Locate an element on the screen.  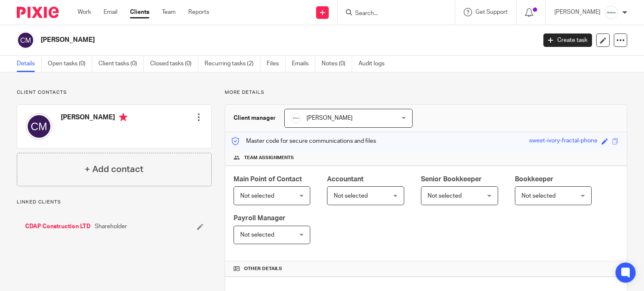
span: Accountant is located at coordinates (345, 179).